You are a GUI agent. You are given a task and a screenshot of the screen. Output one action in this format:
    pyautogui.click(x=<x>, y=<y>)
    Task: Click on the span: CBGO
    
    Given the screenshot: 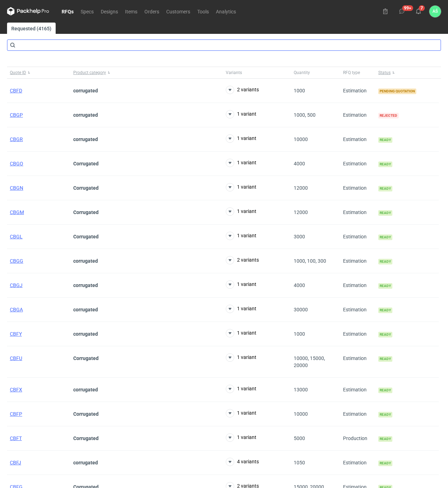 What is the action you would take?
    pyautogui.click(x=17, y=164)
    